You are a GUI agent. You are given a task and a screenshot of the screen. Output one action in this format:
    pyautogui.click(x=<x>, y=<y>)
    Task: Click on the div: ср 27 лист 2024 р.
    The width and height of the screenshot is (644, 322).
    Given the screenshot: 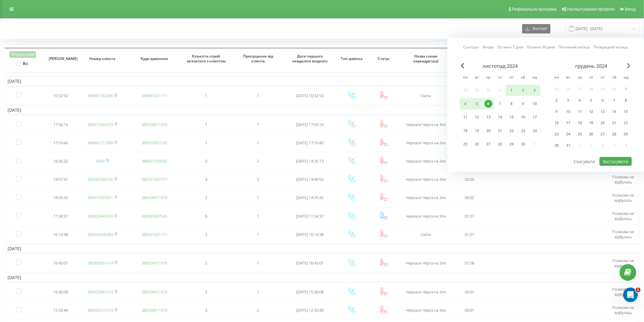 What is the action you would take?
    pyautogui.click(x=489, y=144)
    